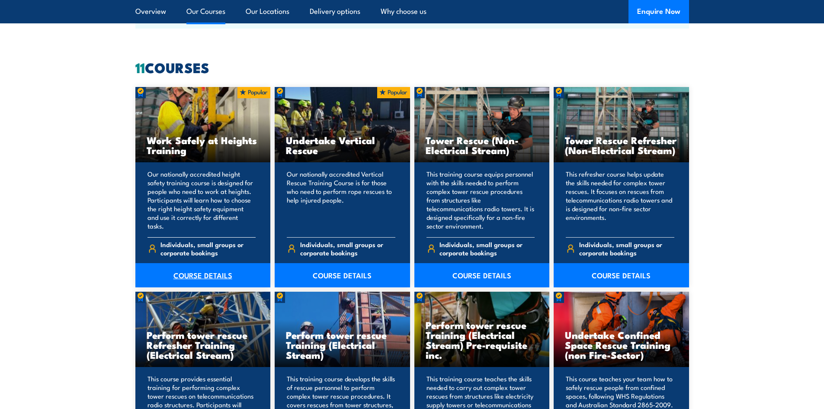 This screenshot has width=824, height=409. Describe the element at coordinates (482, 340) in the screenshot. I see `h3: Perform tower rescue Training (Electrical Stream) Pre-requisite inc.` at that location.